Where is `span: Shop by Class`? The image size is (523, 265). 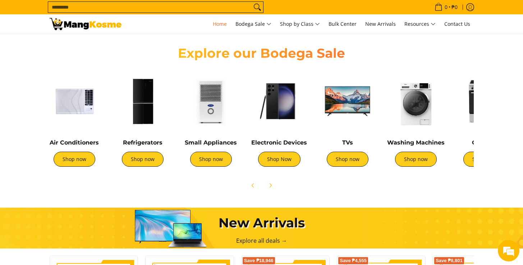
span: Shop by Class is located at coordinates (300, 24).